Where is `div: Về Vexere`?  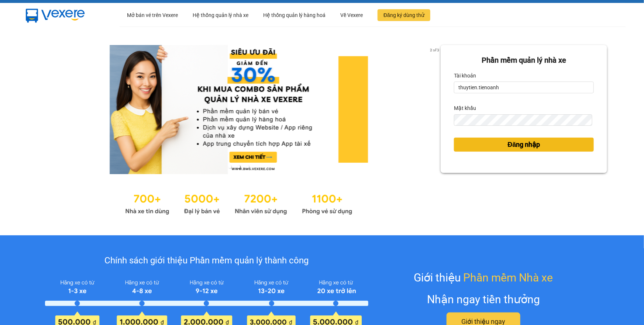 div: Về Vexere is located at coordinates (351, 15).